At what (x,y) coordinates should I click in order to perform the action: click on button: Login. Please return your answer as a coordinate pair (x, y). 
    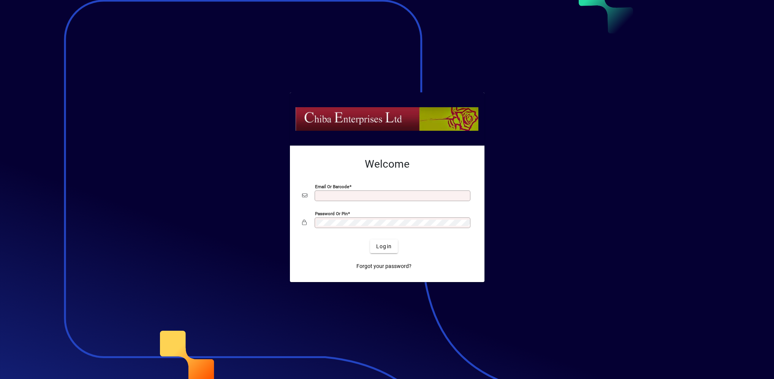
    Looking at the image, I should click on (384, 246).